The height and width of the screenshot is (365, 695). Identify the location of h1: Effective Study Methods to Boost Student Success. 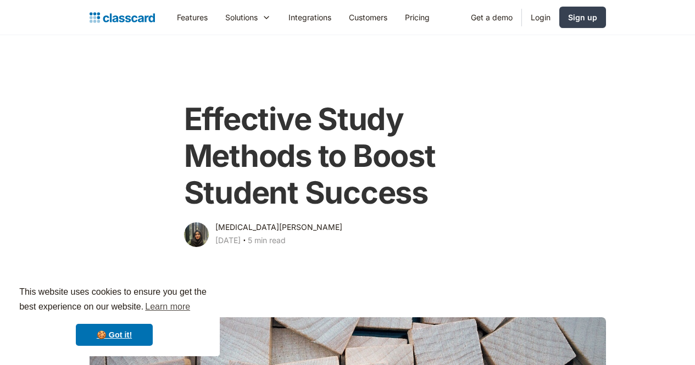
(348, 157).